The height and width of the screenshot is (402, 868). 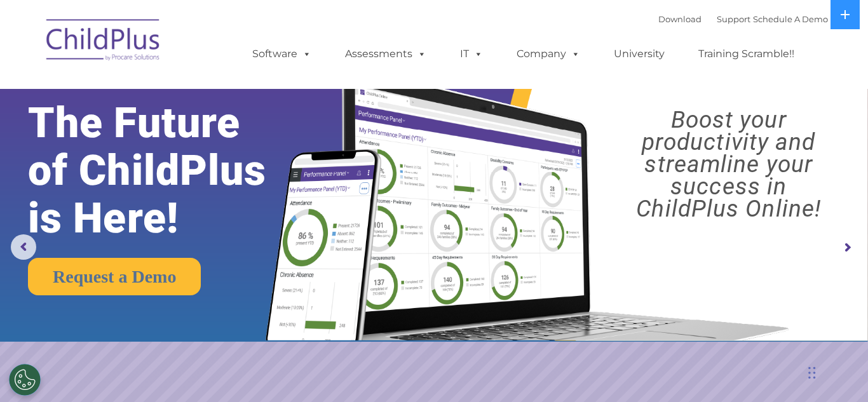 What do you see at coordinates (734, 19) in the screenshot?
I see `a: Support` at bounding box center [734, 19].